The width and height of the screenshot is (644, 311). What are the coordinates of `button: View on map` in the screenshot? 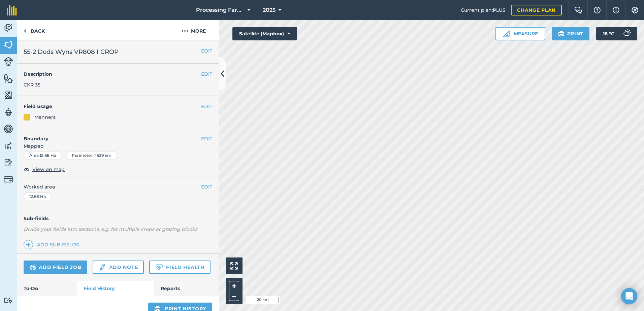 It's located at (44, 170).